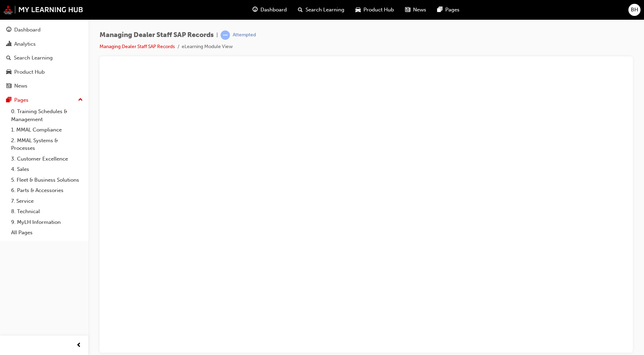 This screenshot has height=355, width=644. Describe the element at coordinates (21, 86) in the screenshot. I see `div: News` at that location.